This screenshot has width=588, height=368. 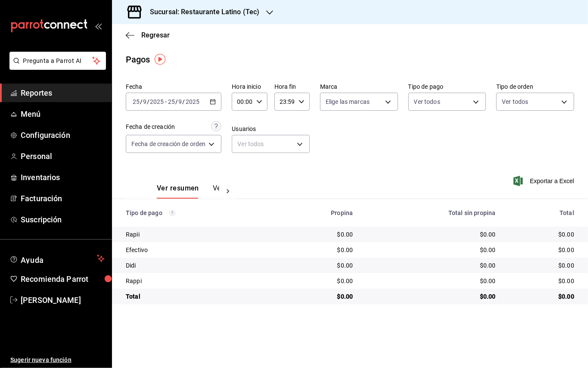 What do you see at coordinates (57, 61) in the screenshot?
I see `span: Pregunta a Parrot AI` at bounding box center [57, 61].